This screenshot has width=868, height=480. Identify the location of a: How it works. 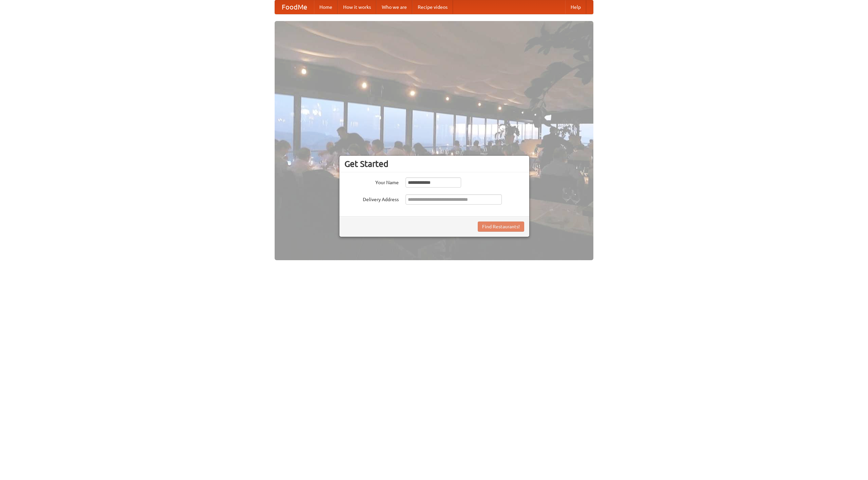
(357, 7).